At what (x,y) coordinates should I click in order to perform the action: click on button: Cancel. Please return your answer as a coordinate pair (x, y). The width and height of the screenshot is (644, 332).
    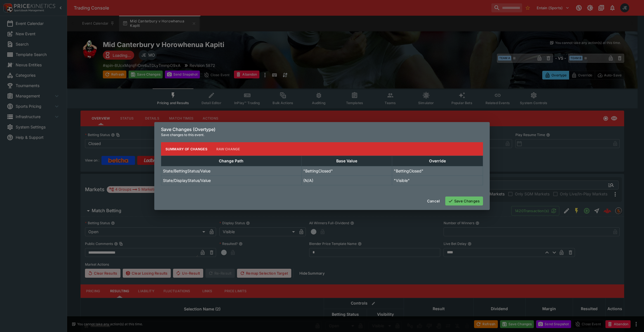
    Looking at the image, I should click on (433, 201).